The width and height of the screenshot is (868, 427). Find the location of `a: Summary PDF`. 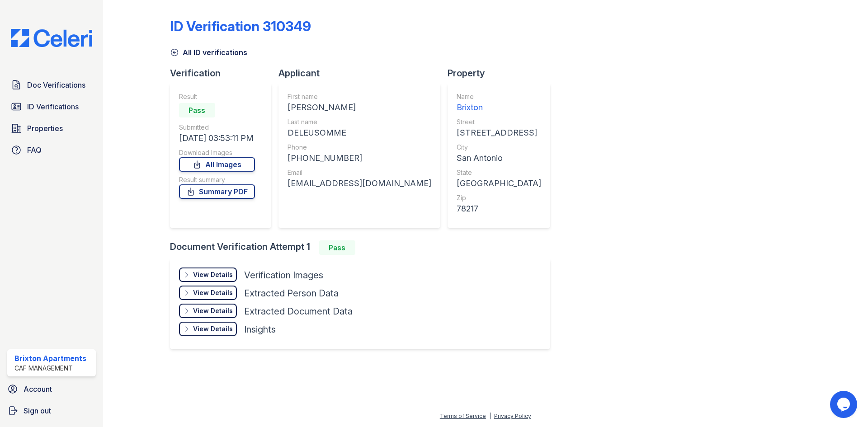

a: Summary PDF is located at coordinates (217, 192).